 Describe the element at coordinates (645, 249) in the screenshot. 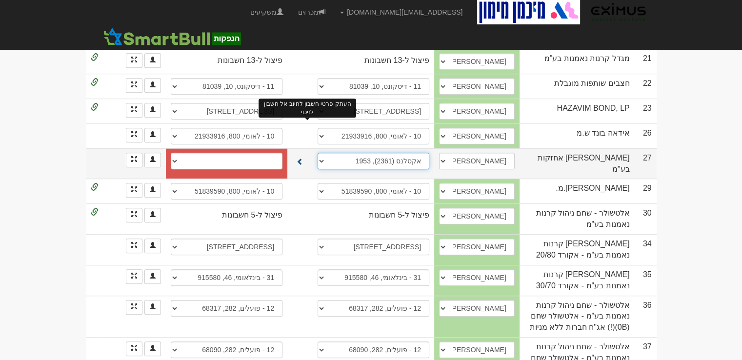

I see `td: 34` at that location.